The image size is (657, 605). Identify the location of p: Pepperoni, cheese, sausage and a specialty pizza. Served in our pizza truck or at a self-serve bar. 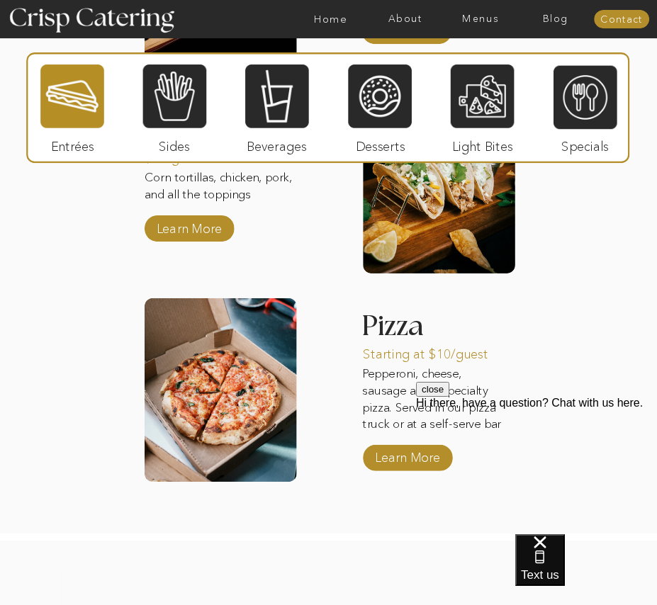
(434, 398).